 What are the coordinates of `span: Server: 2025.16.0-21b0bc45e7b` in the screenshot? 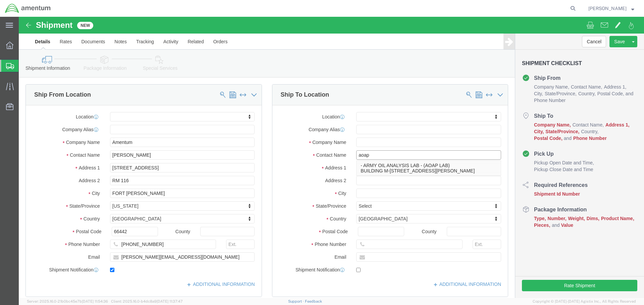 It's located at (67, 301).